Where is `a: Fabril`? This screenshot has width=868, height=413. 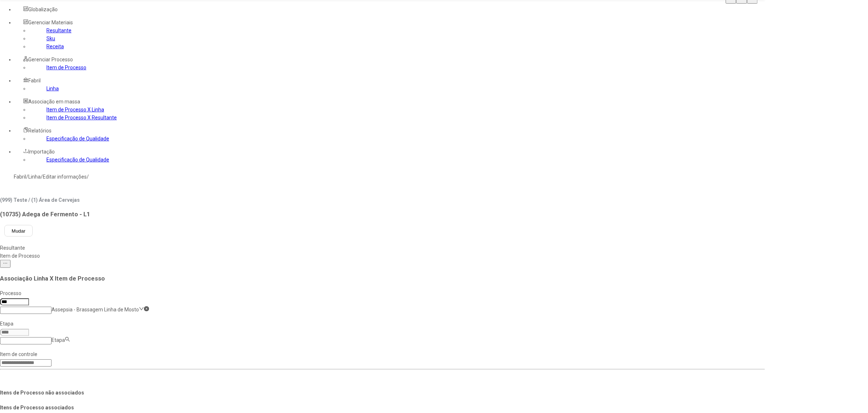
a: Fabril is located at coordinates (20, 177).